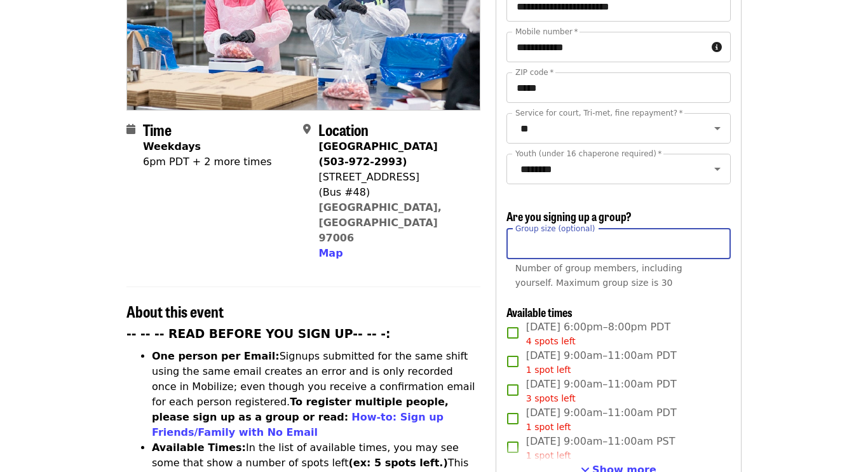  I want to click on label: Mobile number, so click(546, 32).